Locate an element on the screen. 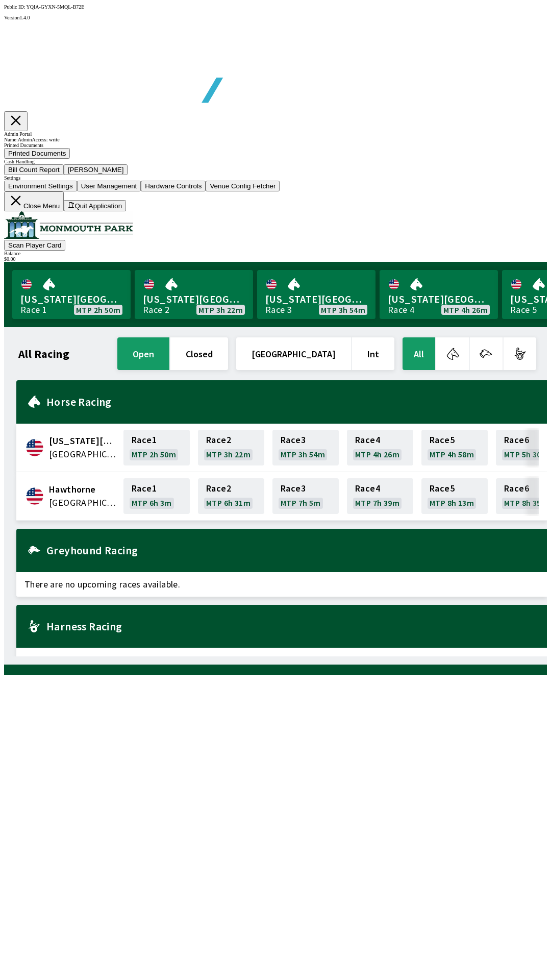 This screenshot has height=980, width=551. button: Quit Application is located at coordinates (95, 206).